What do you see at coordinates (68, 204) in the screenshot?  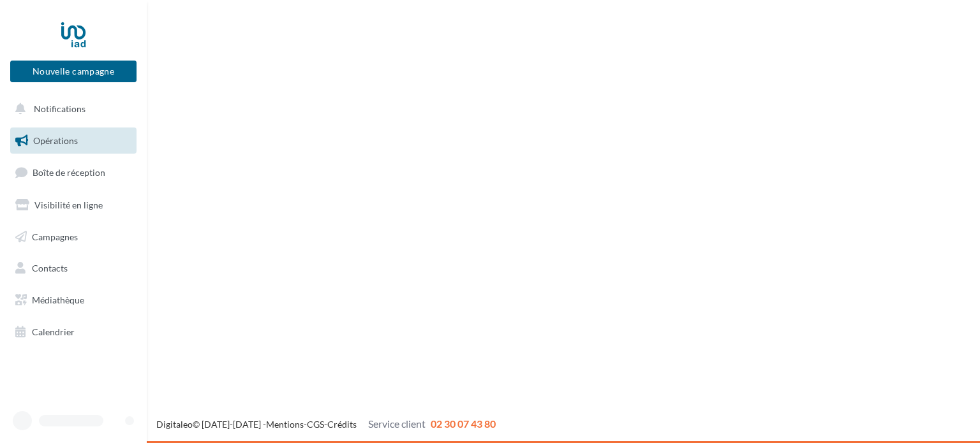 I see `span: Visibilité en ligne` at bounding box center [68, 204].